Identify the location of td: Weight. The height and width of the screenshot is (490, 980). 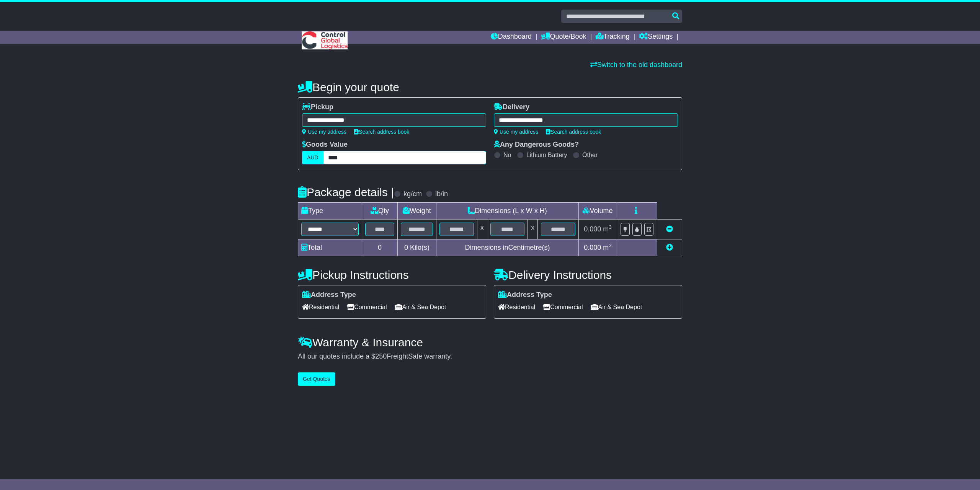
(417, 211).